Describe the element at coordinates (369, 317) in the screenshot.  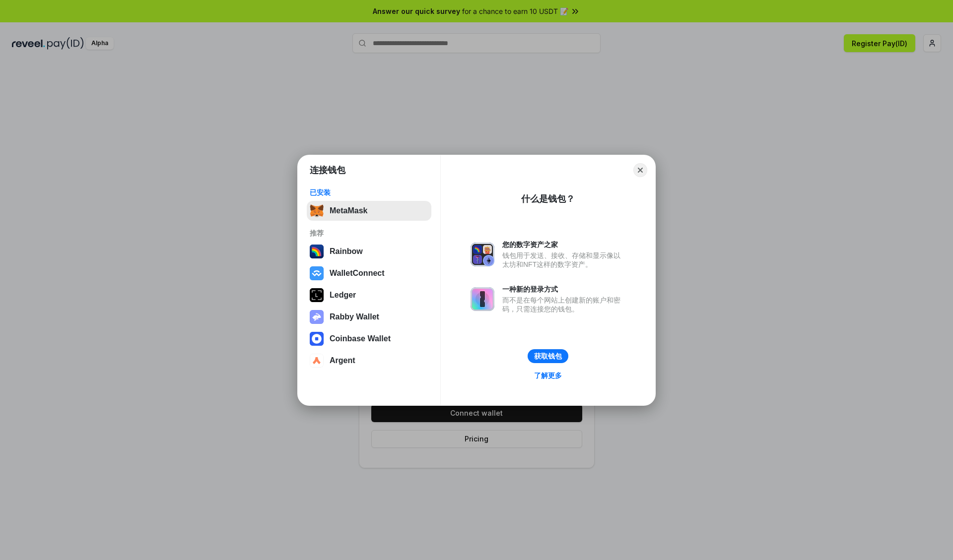
I see `button: Rabby Wallet` at that location.